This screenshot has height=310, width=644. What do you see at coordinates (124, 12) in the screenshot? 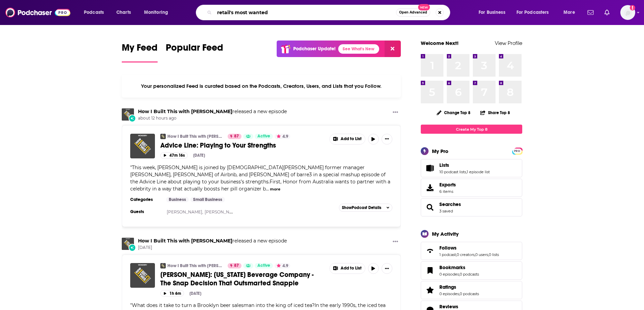
I see `span: Charts` at bounding box center [124, 12].